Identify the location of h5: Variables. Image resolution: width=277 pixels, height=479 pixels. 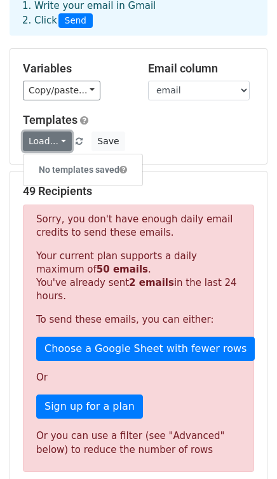
(76, 69).